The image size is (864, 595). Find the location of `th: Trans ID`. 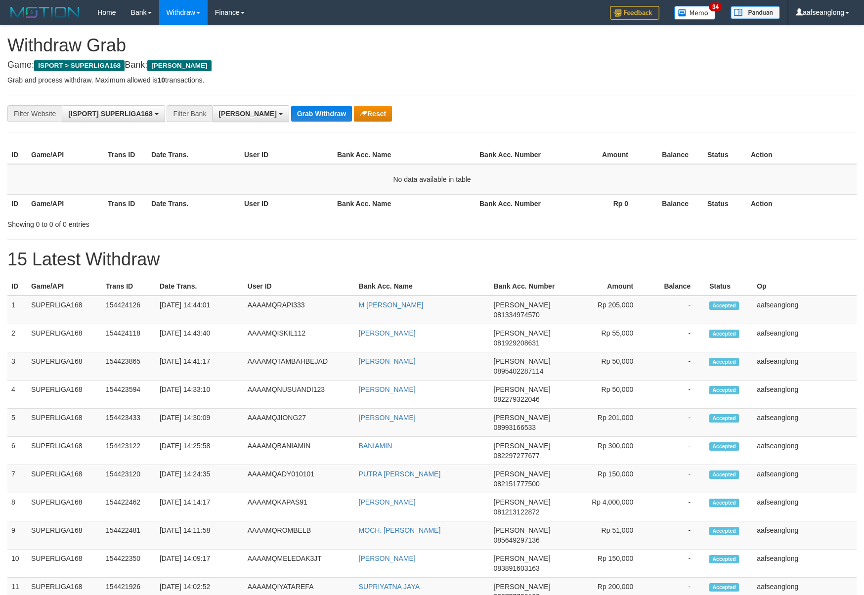

th: Trans ID is located at coordinates (125, 155).